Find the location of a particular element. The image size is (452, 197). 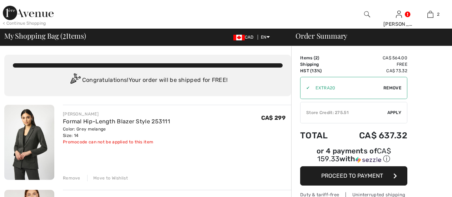

span: Proceed to Payment is located at coordinates (352, 175).